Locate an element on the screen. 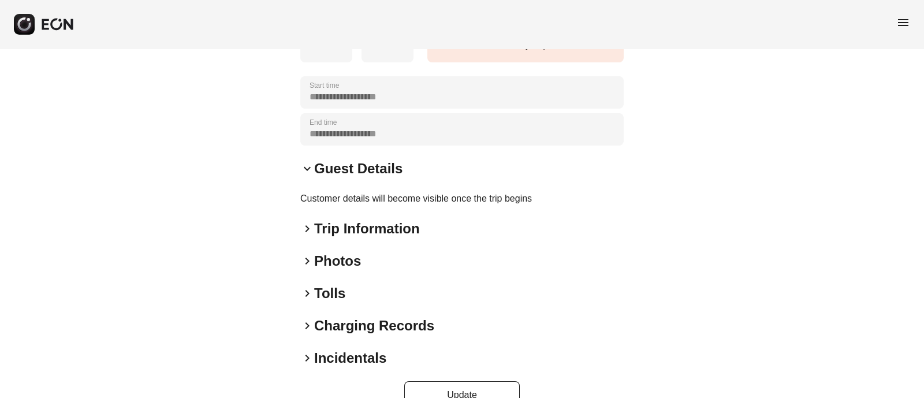 The image size is (924, 398). span: menu is located at coordinates (903, 23).